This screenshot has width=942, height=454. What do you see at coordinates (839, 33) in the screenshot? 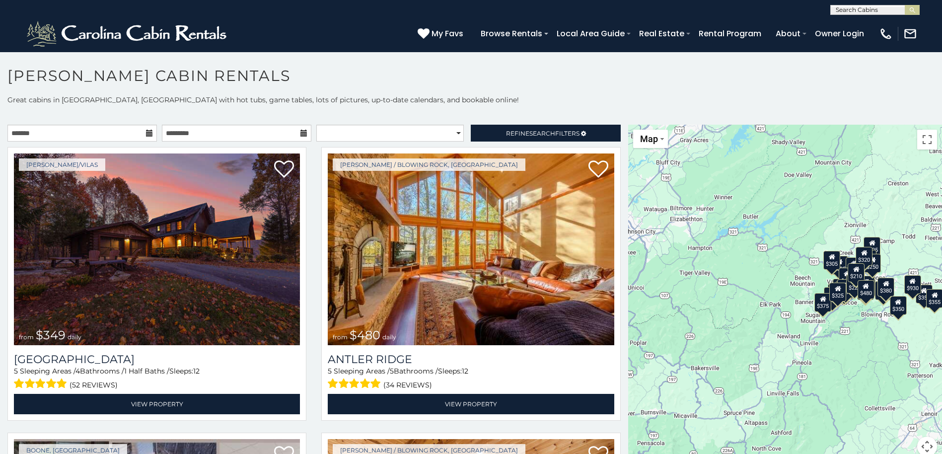
I see `a: Owner Login` at bounding box center [839, 33].